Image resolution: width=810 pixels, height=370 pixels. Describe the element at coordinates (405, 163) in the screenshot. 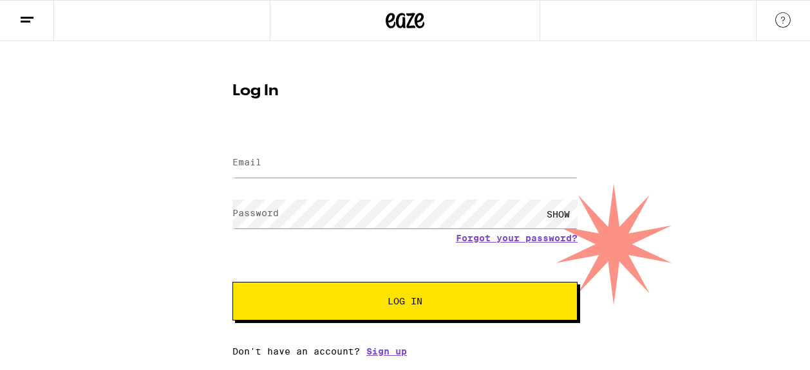

I see `input: Email` at that location.